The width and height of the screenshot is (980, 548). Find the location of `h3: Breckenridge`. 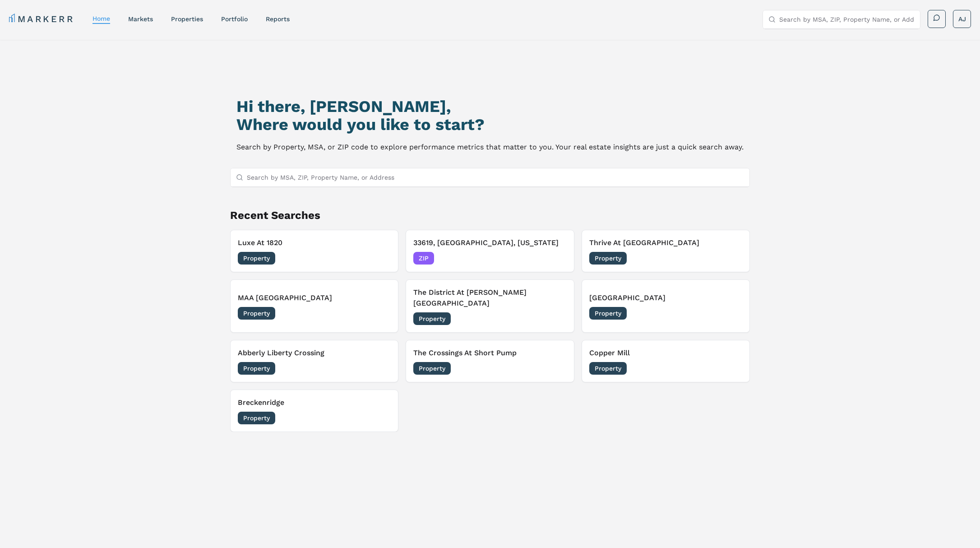

h3: Breckenridge is located at coordinates (314, 402).